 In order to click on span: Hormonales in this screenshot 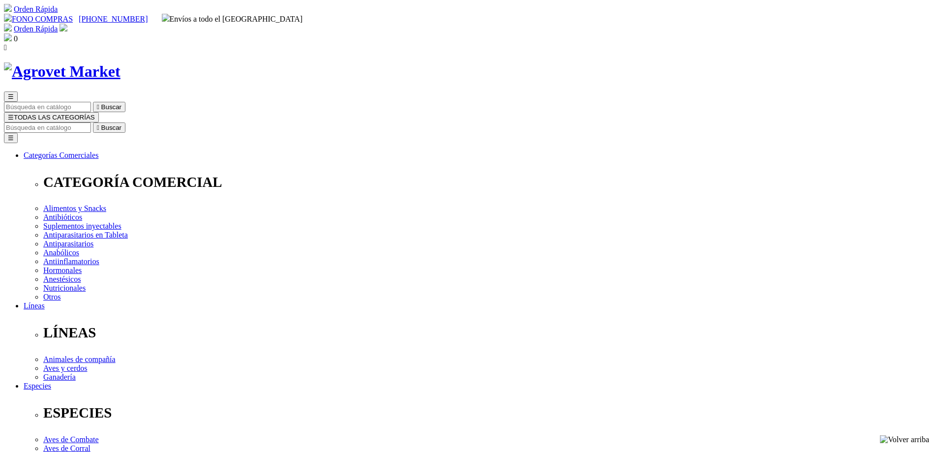, I will do `click(62, 270)`.